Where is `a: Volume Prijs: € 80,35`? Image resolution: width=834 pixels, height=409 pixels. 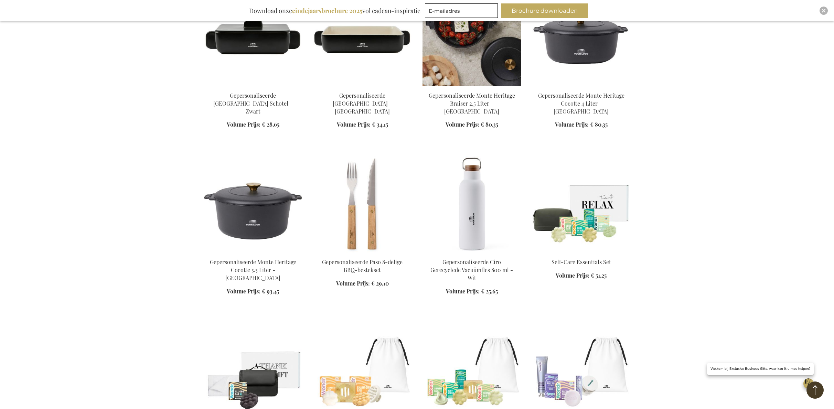 a: Volume Prijs: € 80,35 is located at coordinates (581, 125).